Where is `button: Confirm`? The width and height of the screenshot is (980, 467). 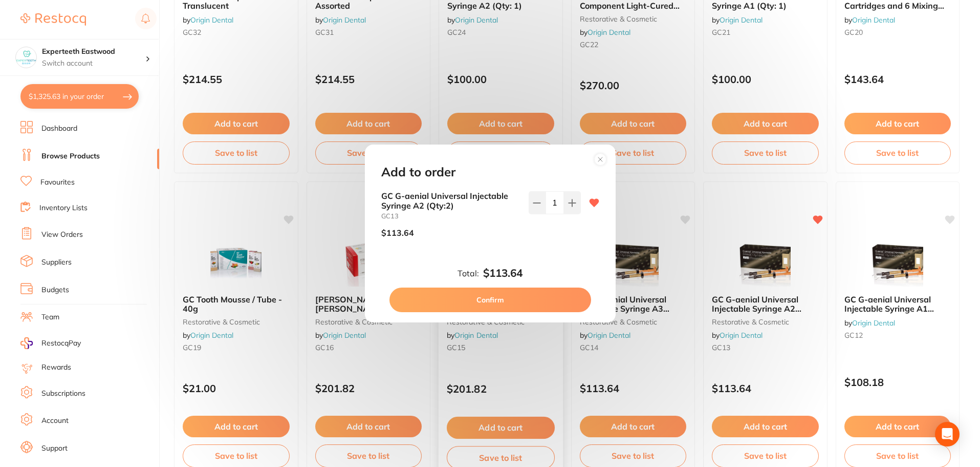
button: Confirm is located at coordinates (490, 300).